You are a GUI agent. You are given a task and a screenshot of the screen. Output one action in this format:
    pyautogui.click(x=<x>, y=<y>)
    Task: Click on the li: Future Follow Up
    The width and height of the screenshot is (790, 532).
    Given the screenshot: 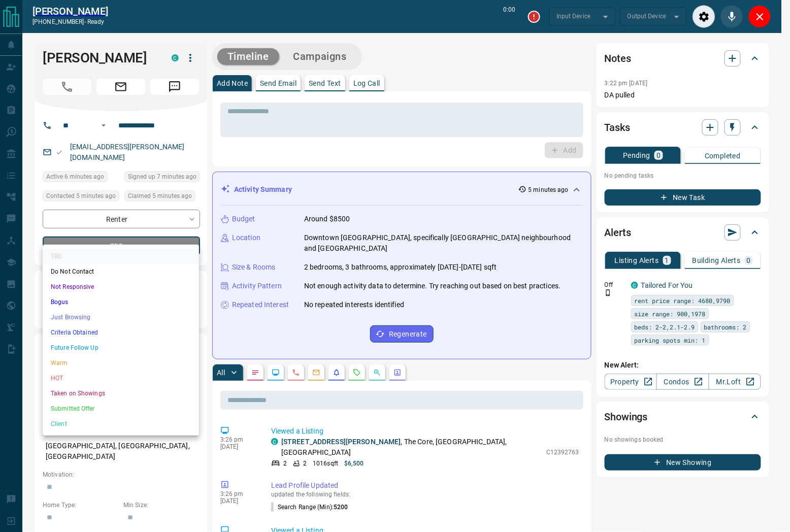 What is the action you would take?
    pyautogui.click(x=121, y=348)
    